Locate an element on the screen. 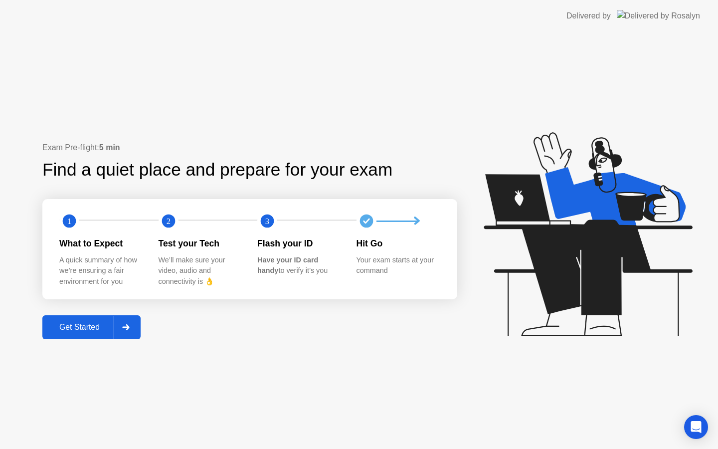  img: Delivered by Rosalyn is located at coordinates (658, 15).